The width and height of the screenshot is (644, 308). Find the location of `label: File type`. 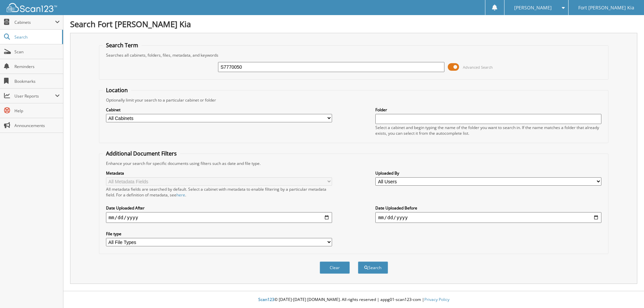

label: File type is located at coordinates (219, 234).